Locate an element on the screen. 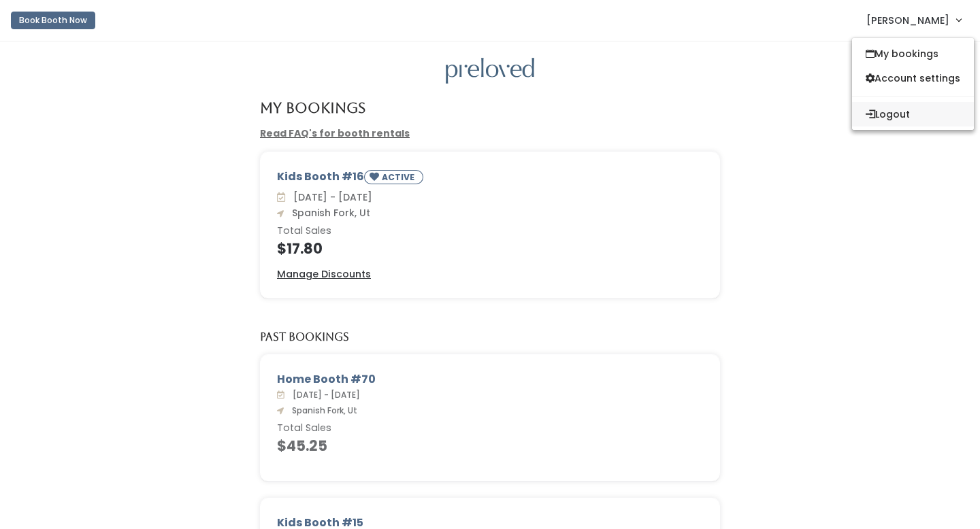 The height and width of the screenshot is (529, 980). small: ACTIVE is located at coordinates (399, 177).